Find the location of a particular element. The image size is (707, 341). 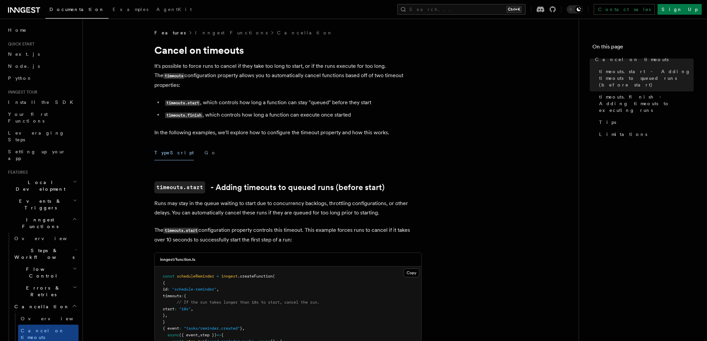

button: Cancellation is located at coordinates (45, 307).